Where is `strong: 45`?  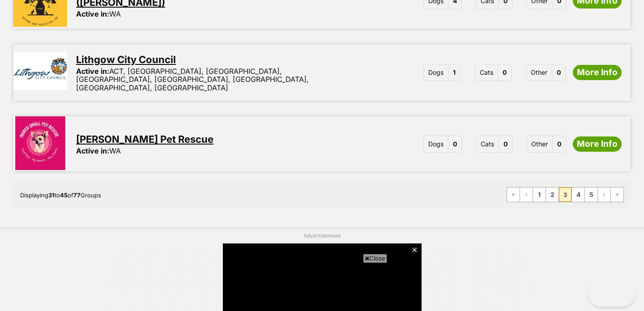 strong: 45 is located at coordinates (64, 195).